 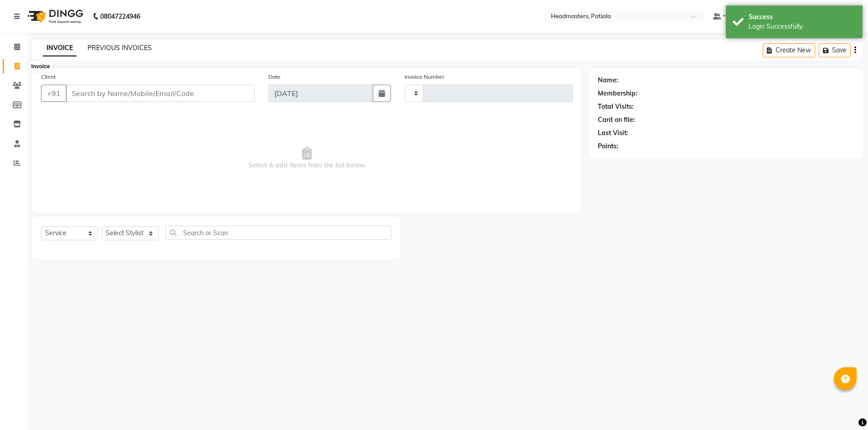 What do you see at coordinates (275, 77) in the screenshot?
I see `label: Date` at bounding box center [275, 77].